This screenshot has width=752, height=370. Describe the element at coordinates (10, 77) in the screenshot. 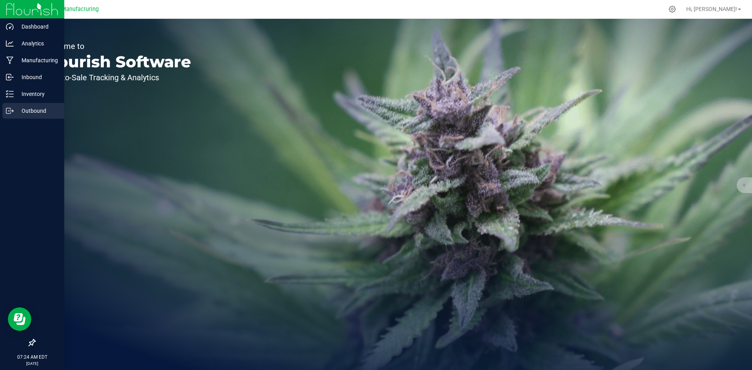

I see `inline-svg: Inbound` at that location.